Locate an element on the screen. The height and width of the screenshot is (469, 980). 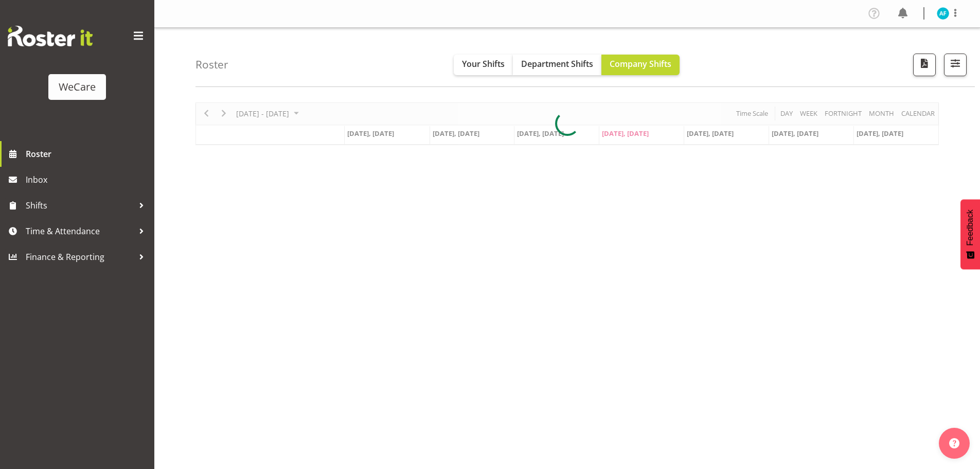
button: Filter Shifts is located at coordinates (956, 65).